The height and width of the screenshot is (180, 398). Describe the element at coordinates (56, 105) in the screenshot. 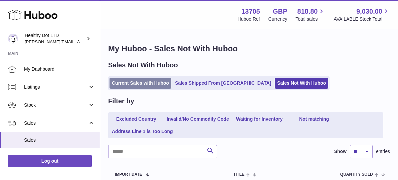

I see `span: Stock` at that location.